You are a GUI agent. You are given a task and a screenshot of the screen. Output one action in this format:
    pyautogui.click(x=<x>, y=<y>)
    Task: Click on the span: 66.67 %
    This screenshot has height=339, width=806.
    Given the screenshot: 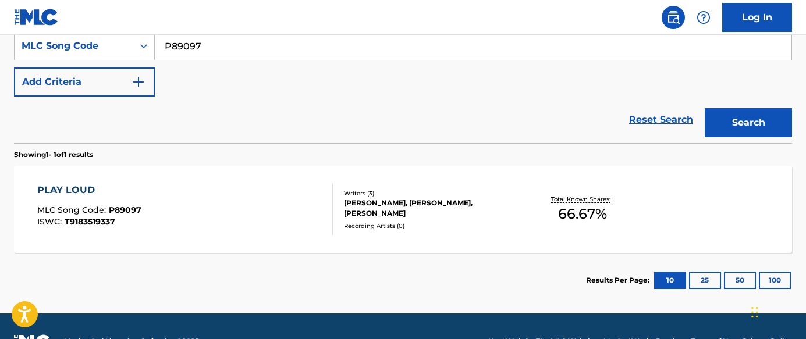 What is the action you would take?
    pyautogui.click(x=583, y=214)
    